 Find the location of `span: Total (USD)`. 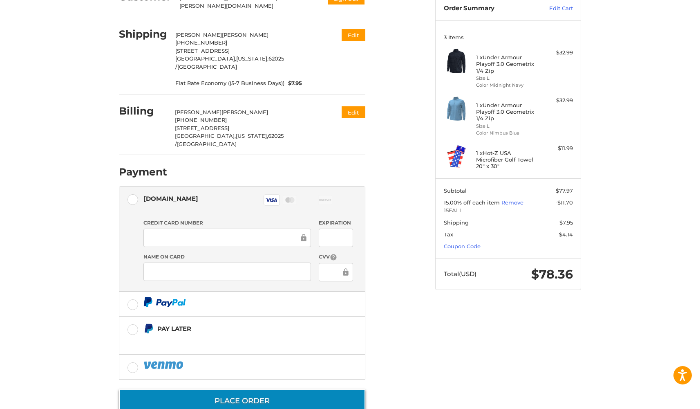

span: Total (USD) is located at coordinates (460, 273).